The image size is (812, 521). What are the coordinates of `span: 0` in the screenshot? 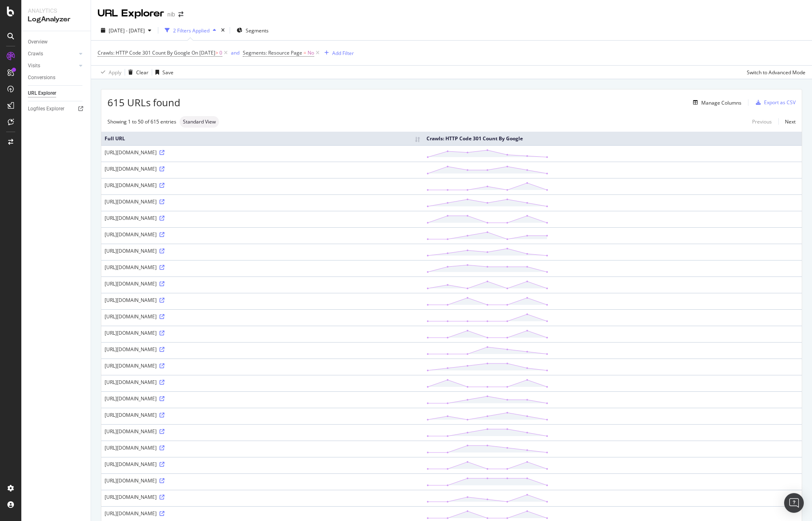 It's located at (221, 53).